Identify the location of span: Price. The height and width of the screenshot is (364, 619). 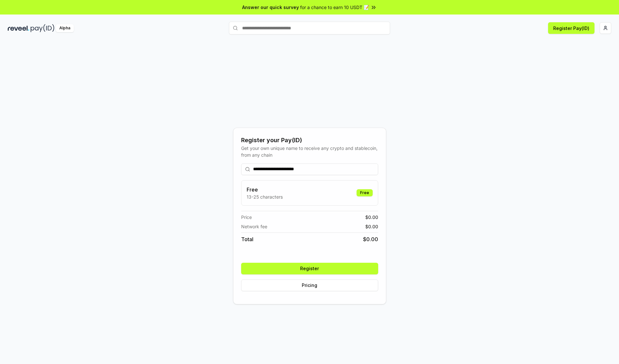
(247, 217).